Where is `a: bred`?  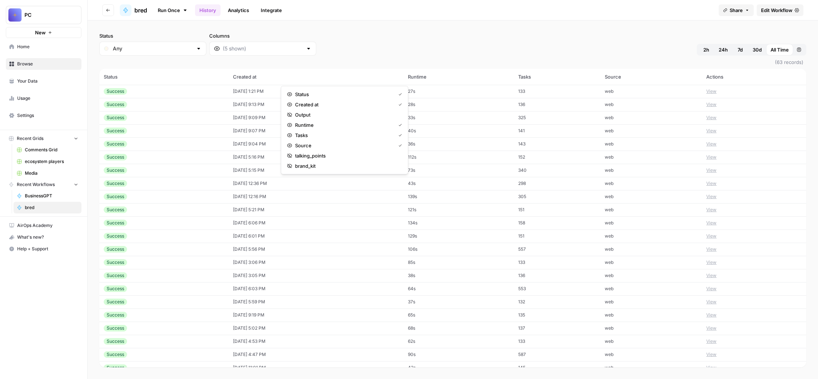 a: bred is located at coordinates (133, 10).